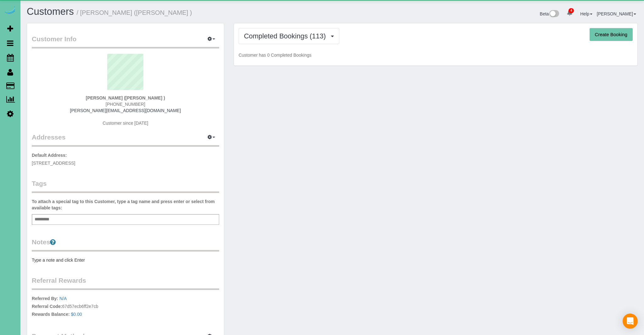  Describe the element at coordinates (50, 11) in the screenshot. I see `a: Customers` at that location.